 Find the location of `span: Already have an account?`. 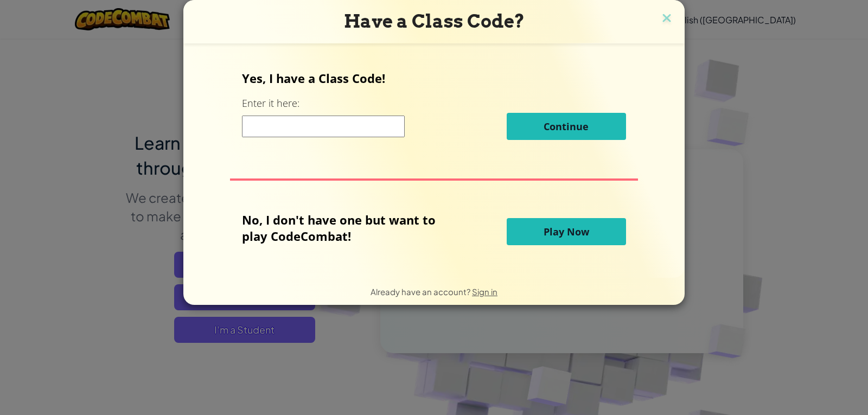

span: Already have an account? is located at coordinates (421, 291).